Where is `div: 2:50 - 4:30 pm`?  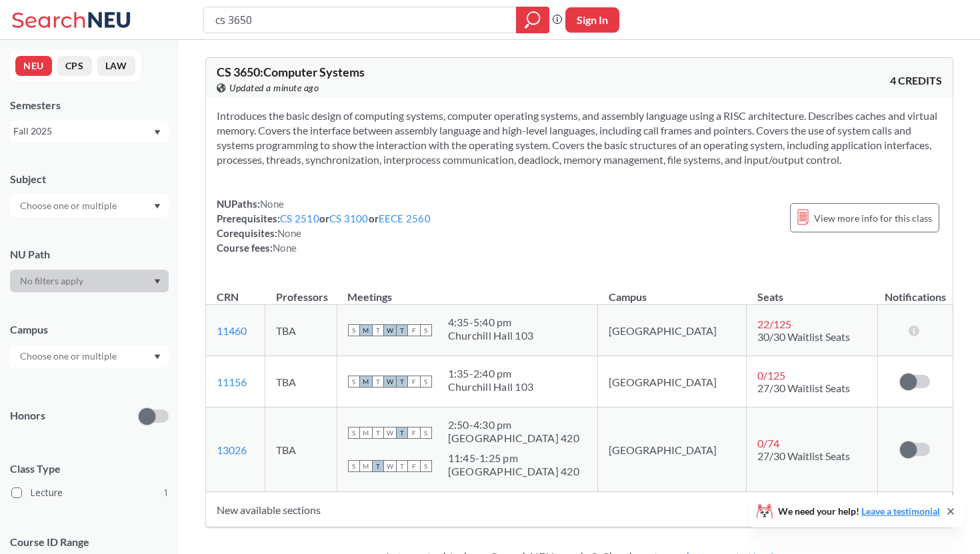
div: 2:50 - 4:30 pm is located at coordinates (513, 425).